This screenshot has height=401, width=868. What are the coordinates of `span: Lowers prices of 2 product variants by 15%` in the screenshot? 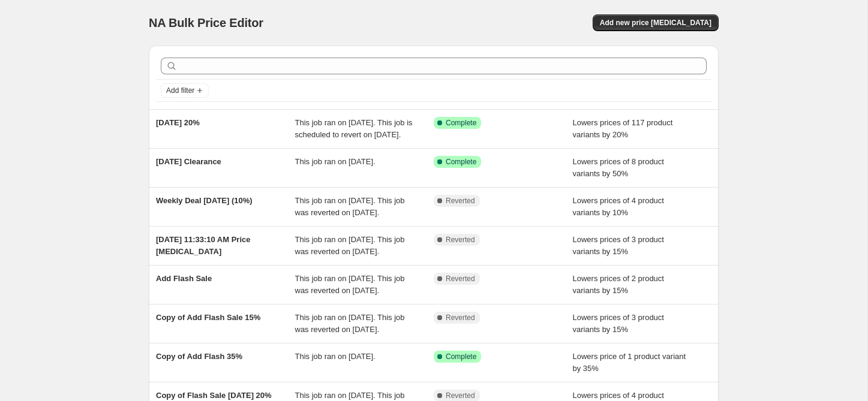 It's located at (618, 284).